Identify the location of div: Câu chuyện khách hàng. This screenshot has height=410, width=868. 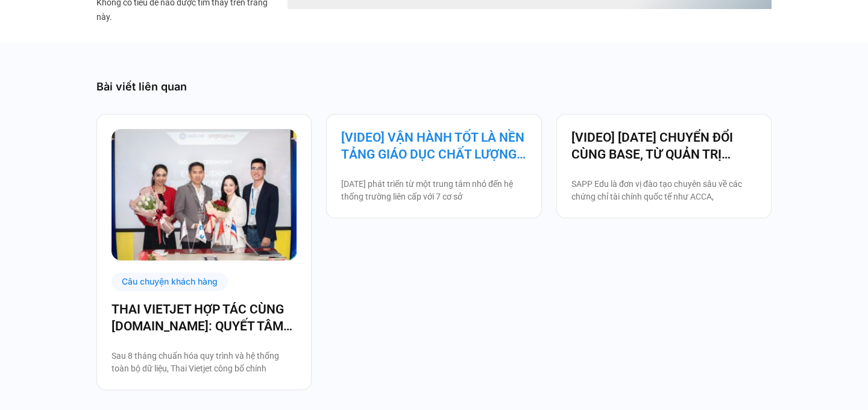
(170, 281).